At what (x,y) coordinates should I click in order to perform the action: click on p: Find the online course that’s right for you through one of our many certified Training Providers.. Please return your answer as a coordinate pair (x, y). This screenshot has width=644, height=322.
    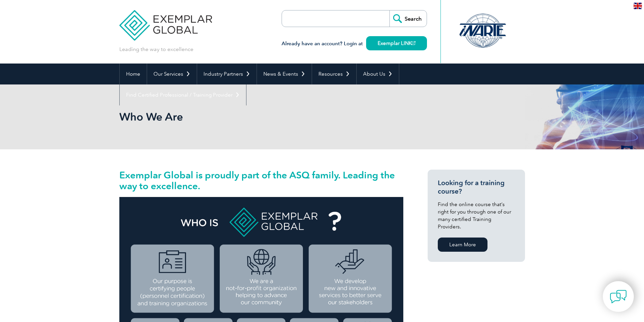
    Looking at the image, I should click on (476, 216).